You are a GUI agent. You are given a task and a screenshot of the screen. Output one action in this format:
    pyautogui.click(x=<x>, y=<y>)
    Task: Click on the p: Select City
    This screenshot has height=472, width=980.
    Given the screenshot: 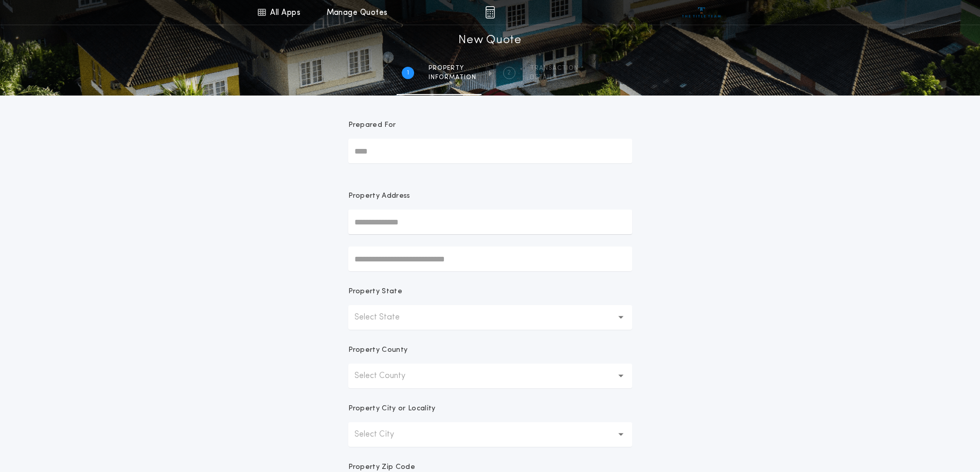 What is the action you would take?
    pyautogui.click(x=382, y=435)
    